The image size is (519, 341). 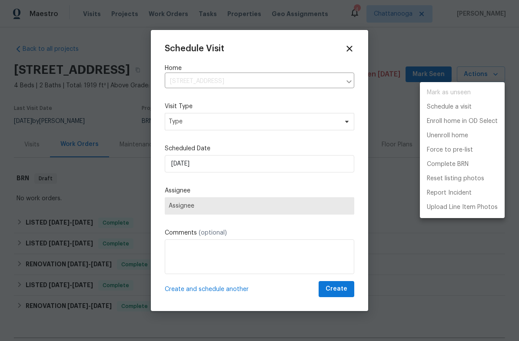 What do you see at coordinates (456, 179) in the screenshot?
I see `p: Reset listing photos` at bounding box center [456, 179].